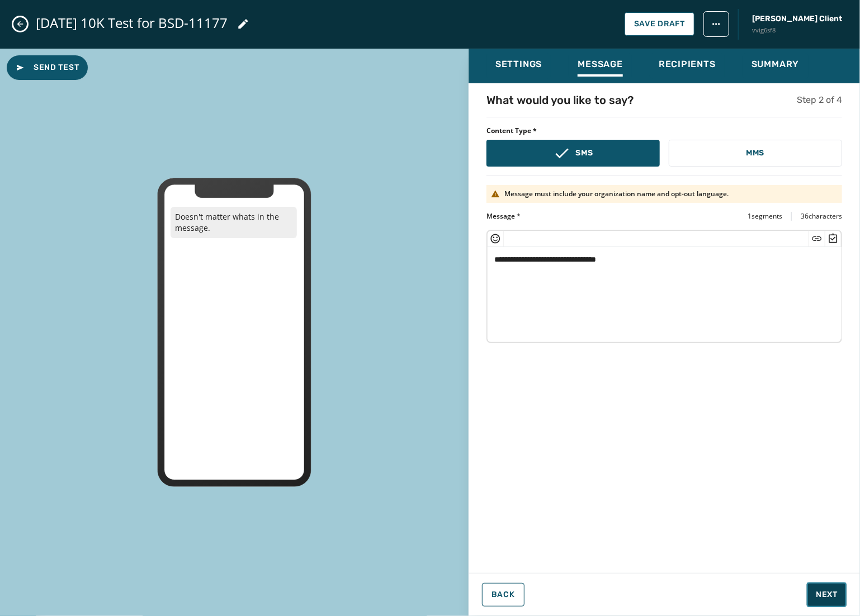 The height and width of the screenshot is (616, 860). What do you see at coordinates (819, 100) in the screenshot?
I see `h5: Step 2 of 4` at bounding box center [819, 100].